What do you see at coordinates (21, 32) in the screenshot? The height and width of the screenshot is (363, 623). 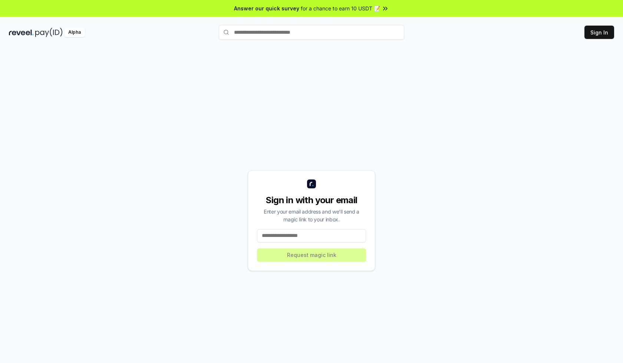 I see `img: reveel_dark` at bounding box center [21, 32].